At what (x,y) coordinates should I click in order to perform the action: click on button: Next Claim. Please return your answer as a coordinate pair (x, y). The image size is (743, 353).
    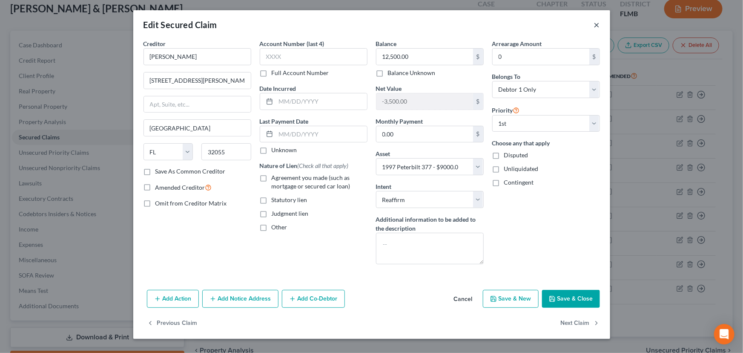
    Looking at the image, I should click on (580, 323).